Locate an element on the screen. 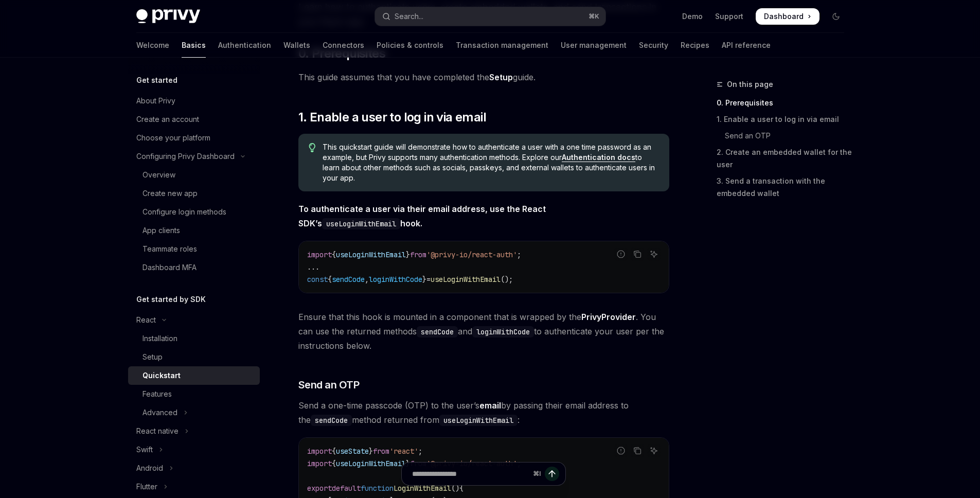 This screenshot has height=498, width=980. div: Flutter is located at coordinates (147, 487).